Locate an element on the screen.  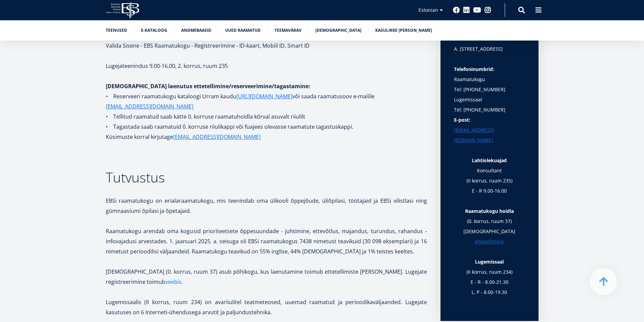
p: EBSi raamatukogu on erialaraamatukogu, mis teenindab oma ülikooli õppejõude, üliõpilasi, töötajai... is located at coordinates (266, 206).